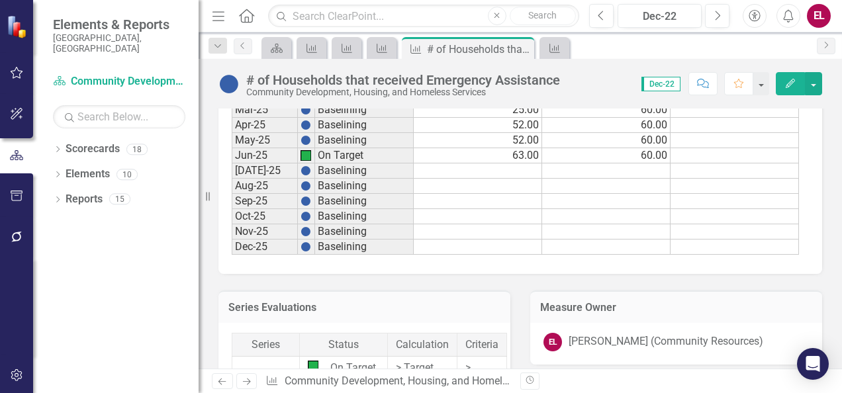  I want to click on button: EL, so click(818, 16).